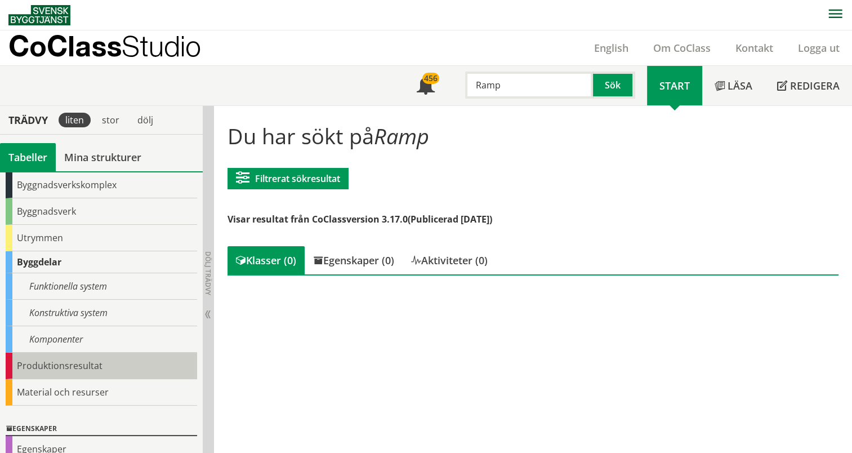 This screenshot has height=453, width=852. Describe the element at coordinates (103, 157) in the screenshot. I see `a: Mina strukturer` at that location.